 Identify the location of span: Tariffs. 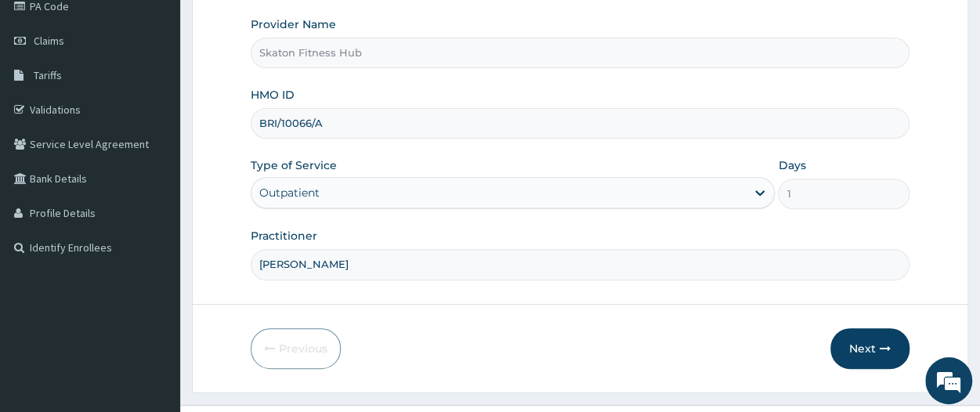
(48, 76).